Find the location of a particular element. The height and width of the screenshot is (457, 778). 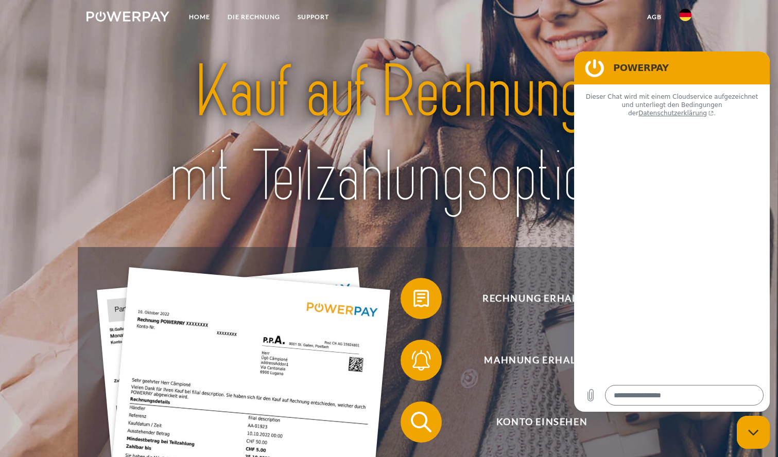

img: qb_search.svg is located at coordinates (421, 422).